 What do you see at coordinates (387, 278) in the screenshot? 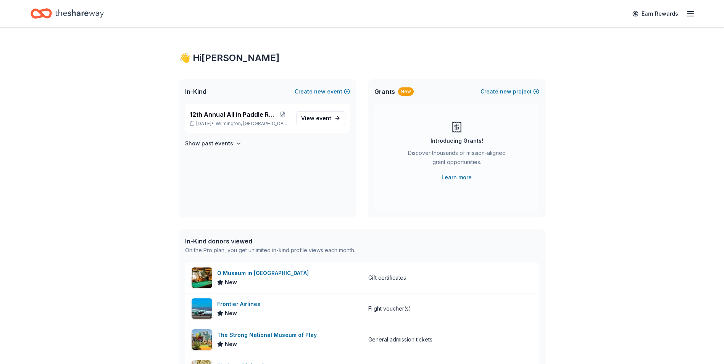
I see `div: Gift certificates` at bounding box center [387, 278].